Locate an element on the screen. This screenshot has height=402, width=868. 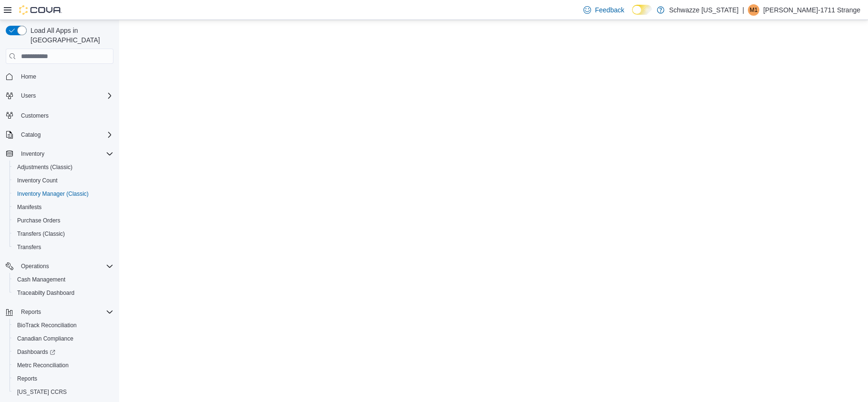
button: Cash Management is located at coordinates (63, 280).